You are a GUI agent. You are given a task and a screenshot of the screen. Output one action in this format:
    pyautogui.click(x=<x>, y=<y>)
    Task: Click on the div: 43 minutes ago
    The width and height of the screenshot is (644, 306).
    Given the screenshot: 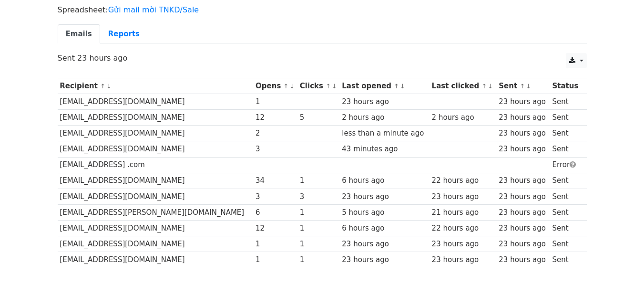 What is the action you would take?
    pyautogui.click(x=384, y=149)
    